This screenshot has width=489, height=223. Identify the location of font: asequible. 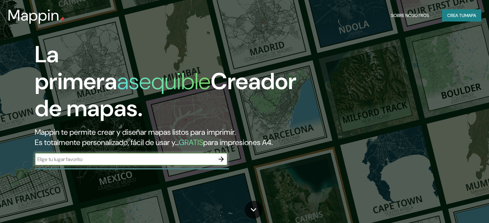
(164, 81).